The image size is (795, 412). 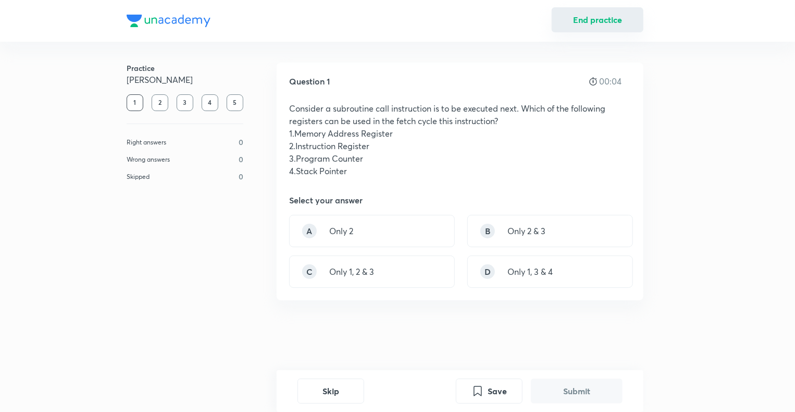 I want to click on p: 4.Stack Pointer, so click(x=460, y=171).